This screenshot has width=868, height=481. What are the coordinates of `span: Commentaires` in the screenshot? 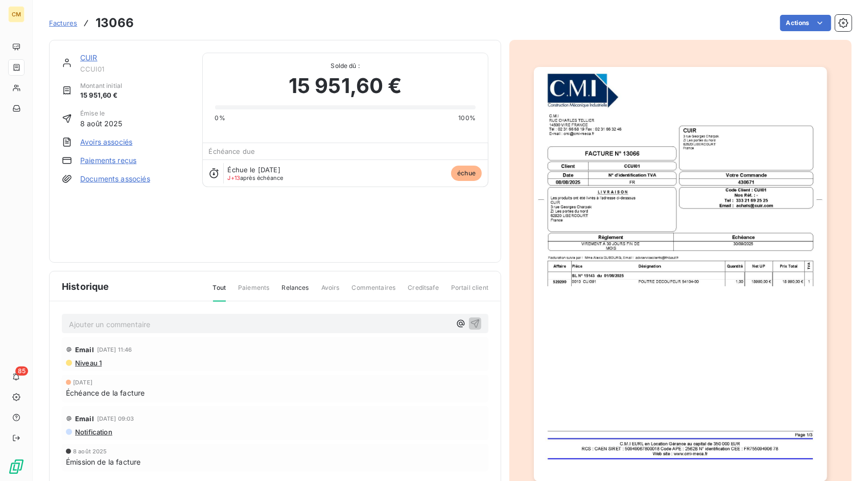 It's located at (374, 291).